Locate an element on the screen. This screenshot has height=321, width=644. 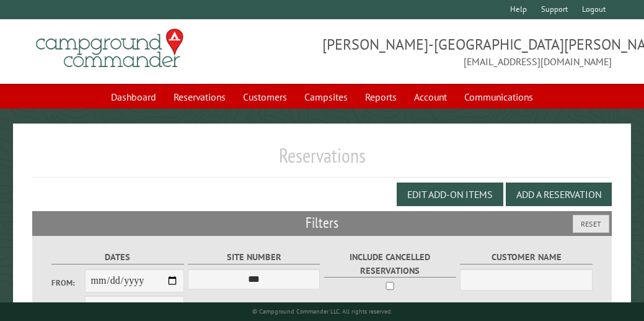
a: Account is located at coordinates (430, 96).